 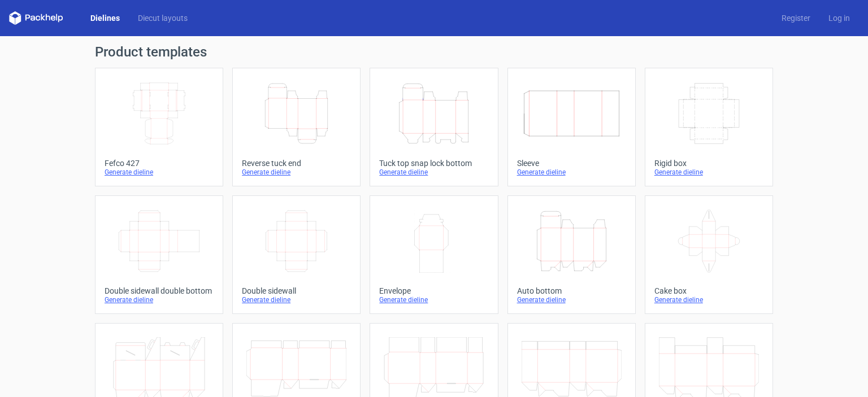 I want to click on div: Reverse tuck end, so click(x=296, y=164).